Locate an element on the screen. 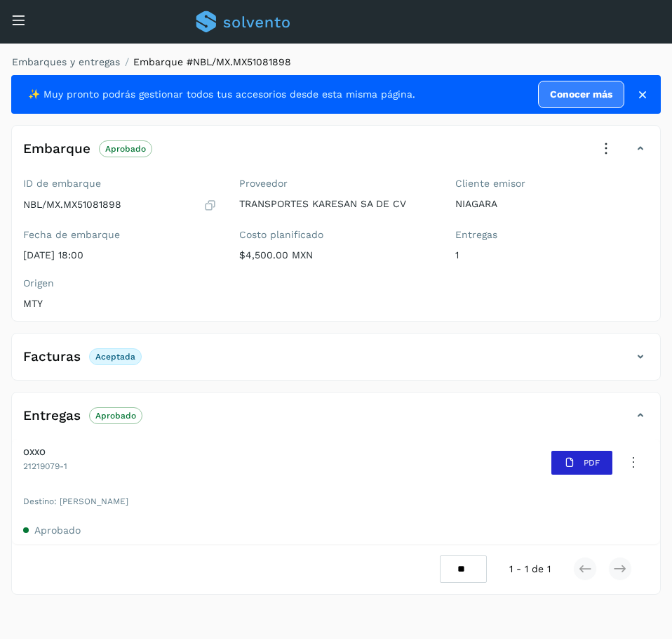 The height and width of the screenshot is (639, 672). span: OXXO is located at coordinates (45, 452).